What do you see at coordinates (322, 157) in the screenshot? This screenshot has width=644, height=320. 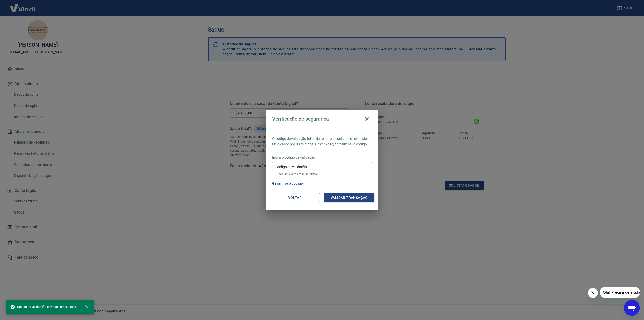 I see `p: Insira o código de validação` at bounding box center [322, 157].